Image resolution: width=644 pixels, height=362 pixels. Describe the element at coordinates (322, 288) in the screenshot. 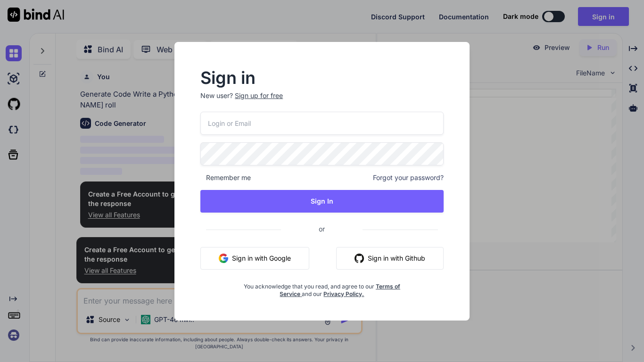

I see `div: You acknowledge that you read, and agree to our and our` at that location.